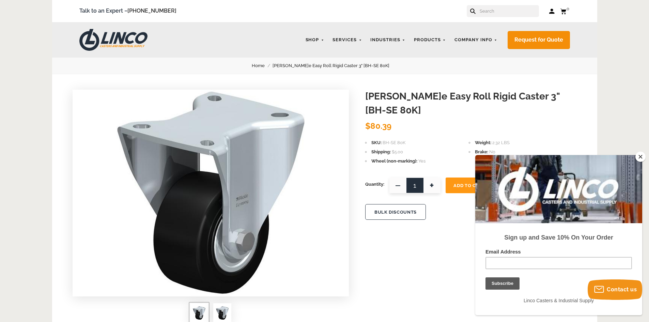 This screenshot has width=649, height=322. Describe the element at coordinates (83, 82) in the screenshot. I see `strong: Sign up and Save 10% On Your Order` at that location.